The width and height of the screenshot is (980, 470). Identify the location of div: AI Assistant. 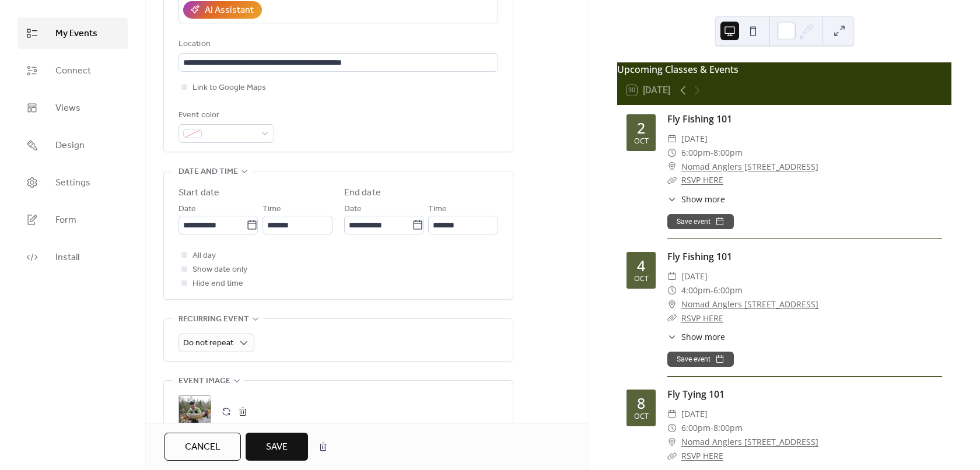
(230, 11).